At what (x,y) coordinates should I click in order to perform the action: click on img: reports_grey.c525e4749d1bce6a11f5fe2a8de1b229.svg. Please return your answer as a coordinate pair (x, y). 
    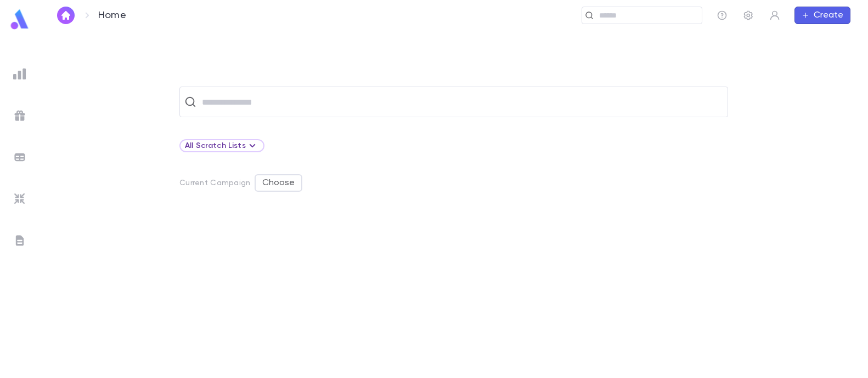
    Looking at the image, I should click on (20, 74).